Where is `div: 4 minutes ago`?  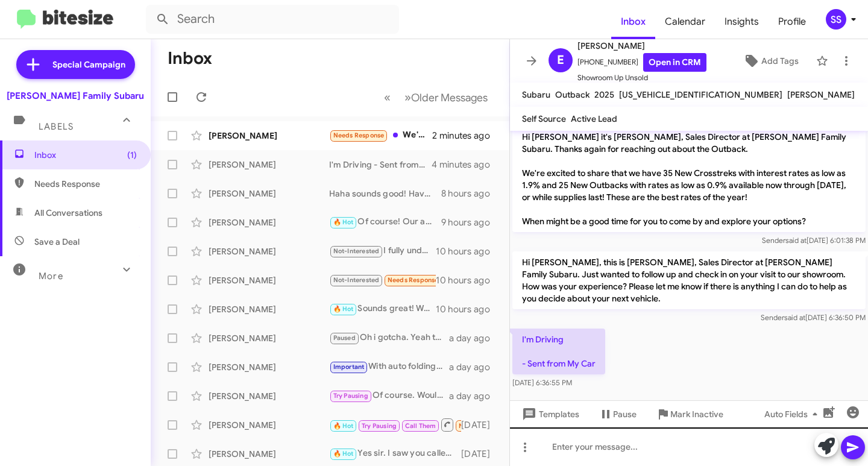 div: 4 minutes ago is located at coordinates (465, 164).